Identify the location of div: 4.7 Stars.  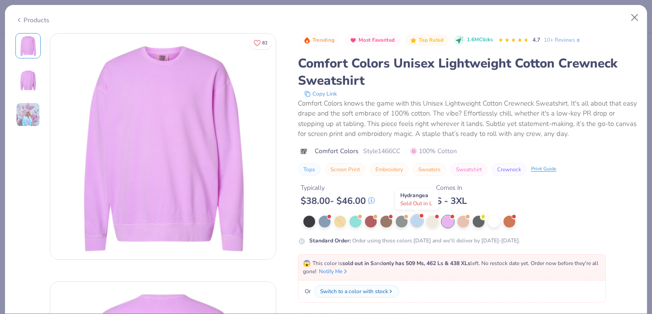
(514, 40).